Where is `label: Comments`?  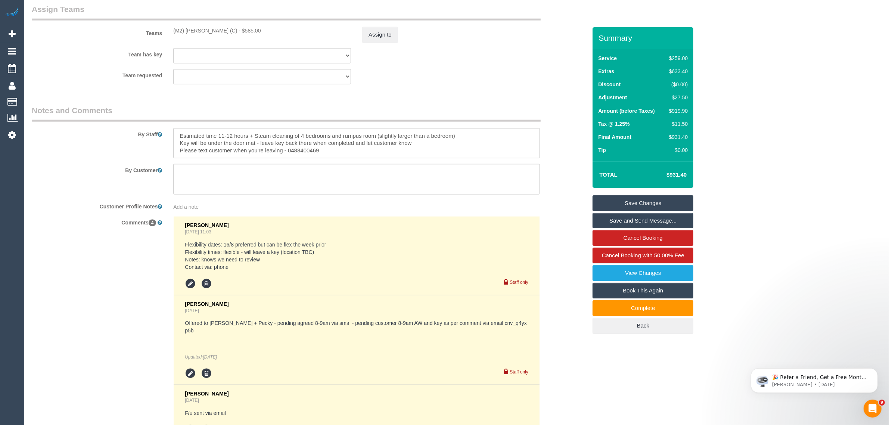
label: Comments is located at coordinates (97, 221).